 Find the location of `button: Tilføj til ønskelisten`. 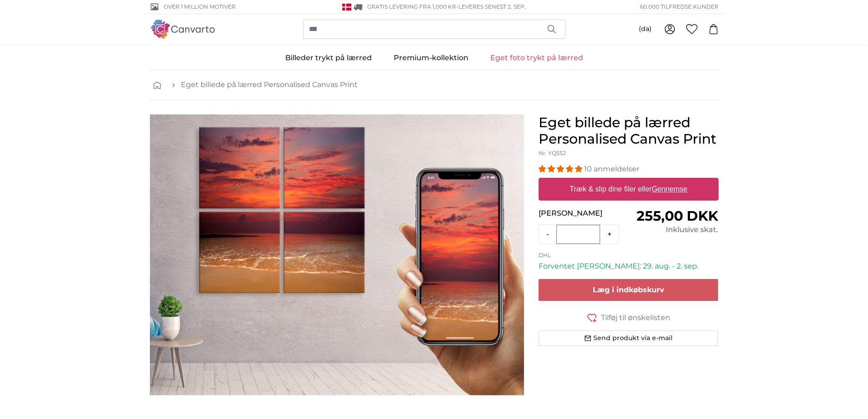

button: Tilføj til ønskelisten is located at coordinates (628, 317).